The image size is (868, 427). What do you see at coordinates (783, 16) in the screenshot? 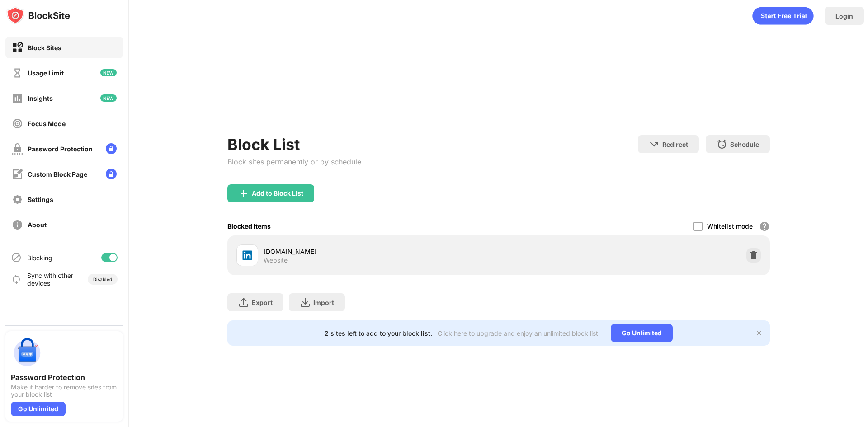
I see `div: animation` at bounding box center [783, 16].